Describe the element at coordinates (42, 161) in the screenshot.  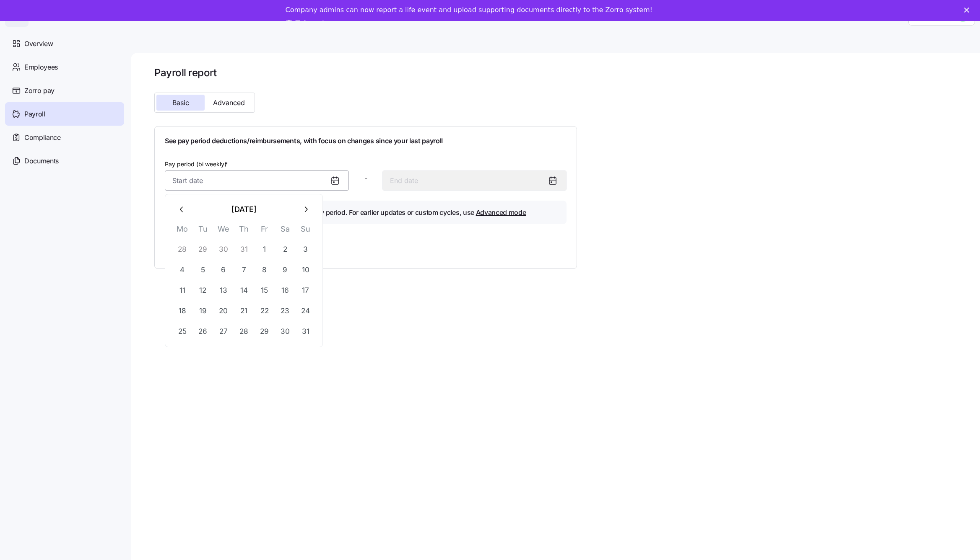
I see `span: Documents` at that location.